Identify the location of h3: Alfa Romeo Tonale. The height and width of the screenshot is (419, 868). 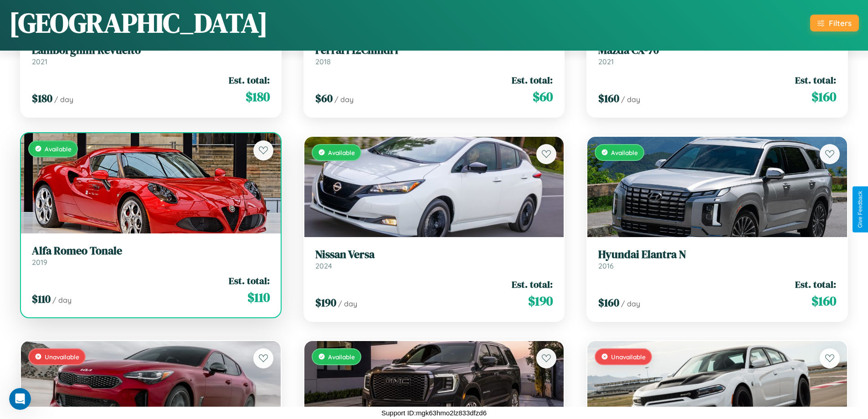
(151, 251).